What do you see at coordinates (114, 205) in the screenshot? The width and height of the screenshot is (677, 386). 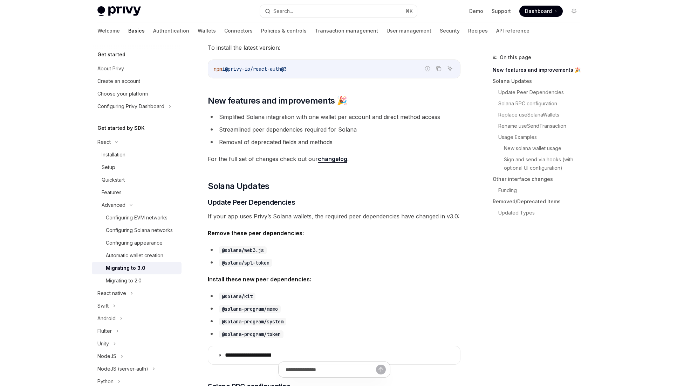 I see `div: Advanced` at bounding box center [114, 205].